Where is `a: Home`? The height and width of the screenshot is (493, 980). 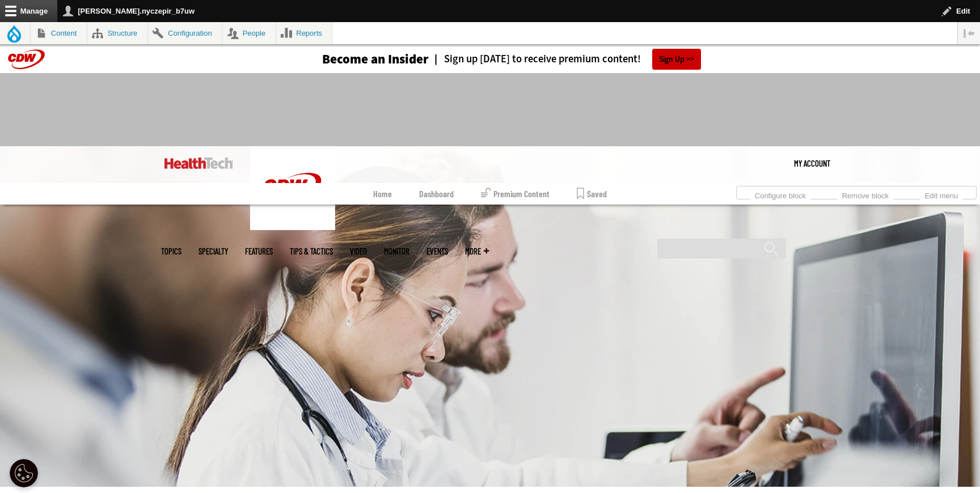
a: Home is located at coordinates (382, 194).